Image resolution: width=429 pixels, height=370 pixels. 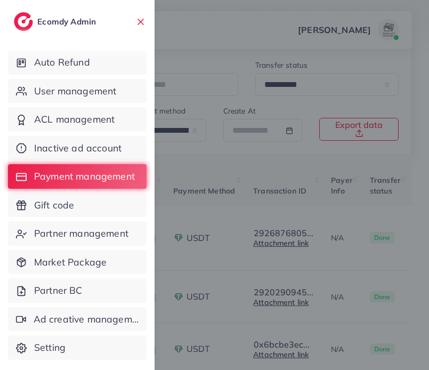 I want to click on span: Market Package, so click(x=70, y=262).